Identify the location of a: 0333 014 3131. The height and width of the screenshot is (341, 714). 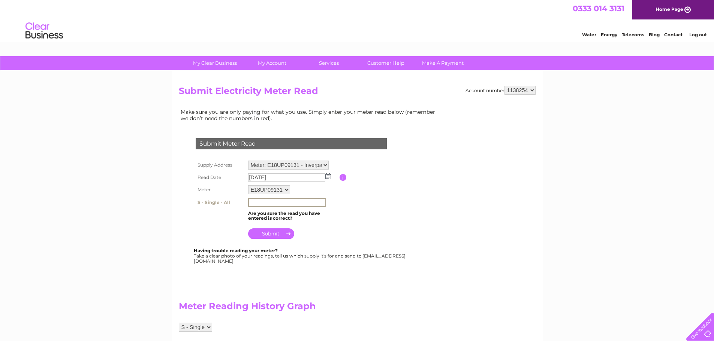
(598, 8).